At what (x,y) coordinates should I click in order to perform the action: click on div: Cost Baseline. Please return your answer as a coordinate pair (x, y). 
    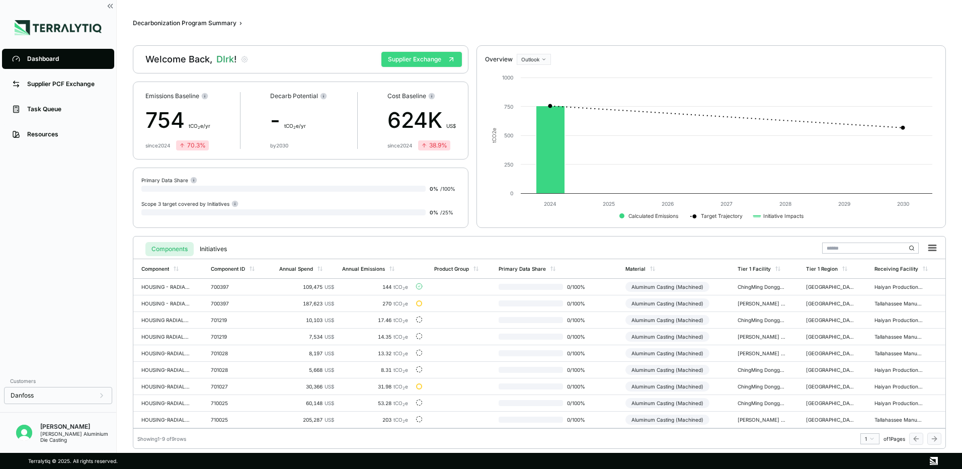
    Looking at the image, I should click on (421, 96).